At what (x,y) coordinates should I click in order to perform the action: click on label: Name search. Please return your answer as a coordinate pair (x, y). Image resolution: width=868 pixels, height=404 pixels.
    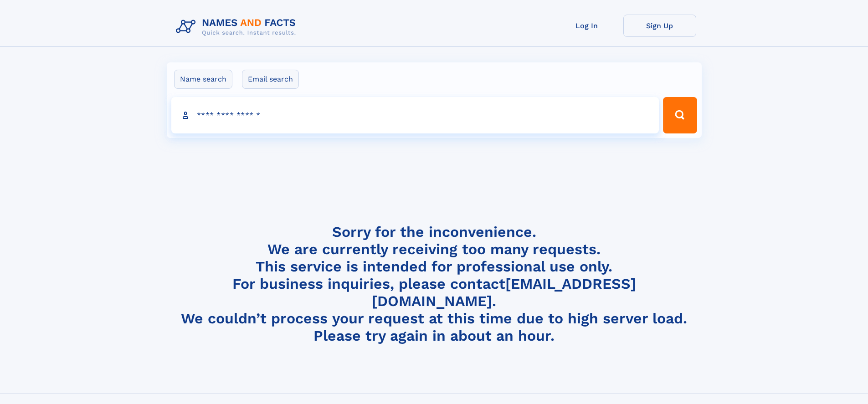
    Looking at the image, I should click on (203, 79).